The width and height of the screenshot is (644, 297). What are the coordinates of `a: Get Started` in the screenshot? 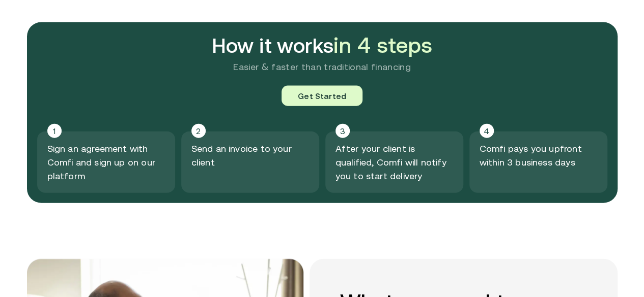 It's located at (322, 96).